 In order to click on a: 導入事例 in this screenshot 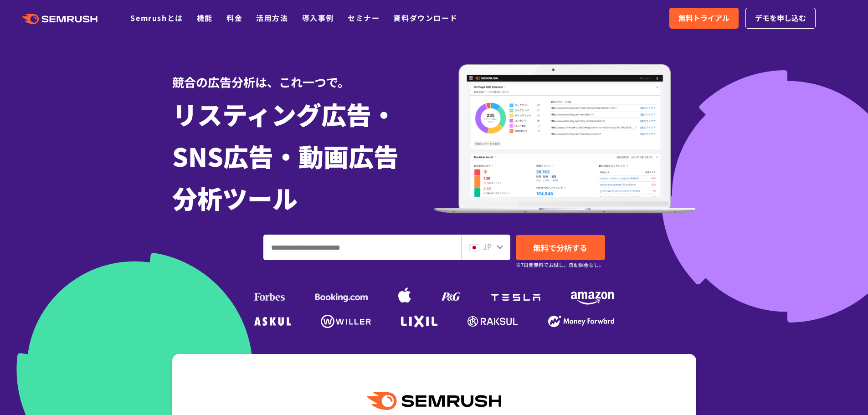, I will do `click(318, 18)`.